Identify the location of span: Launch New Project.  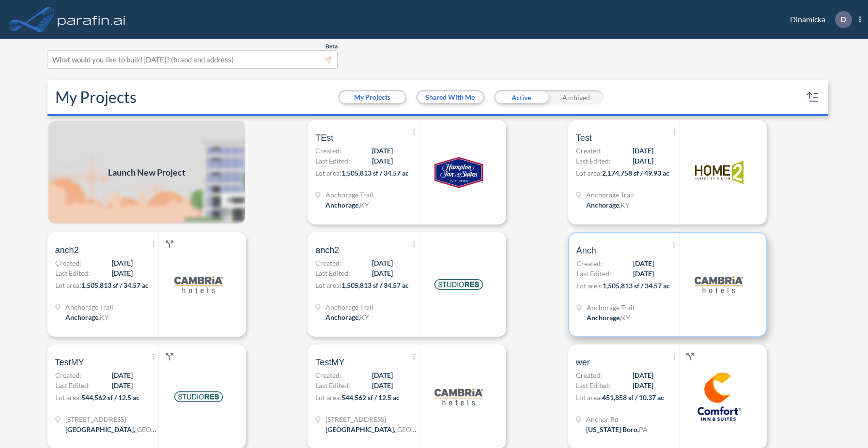
(147, 172).